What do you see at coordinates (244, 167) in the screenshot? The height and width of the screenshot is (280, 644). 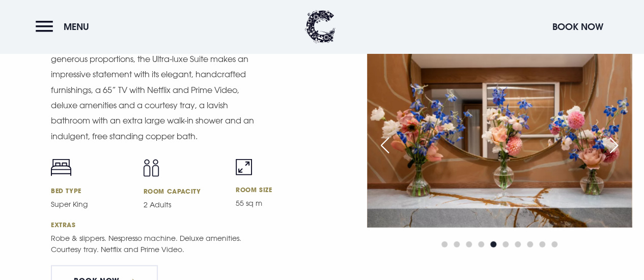 I see `img: Room size icon` at bounding box center [244, 167].